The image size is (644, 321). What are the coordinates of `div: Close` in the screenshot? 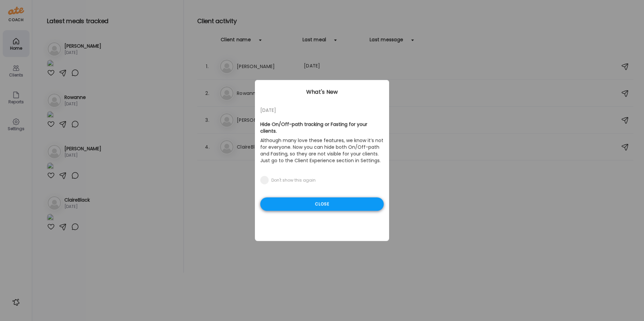 It's located at (322, 204).